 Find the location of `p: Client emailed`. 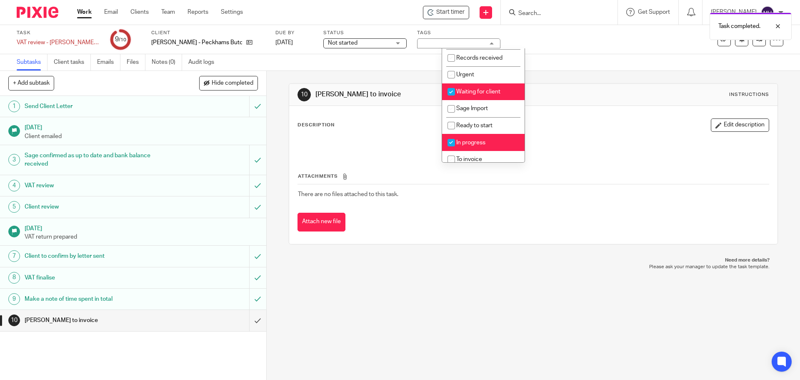

p: Client emailed is located at coordinates (141, 136).